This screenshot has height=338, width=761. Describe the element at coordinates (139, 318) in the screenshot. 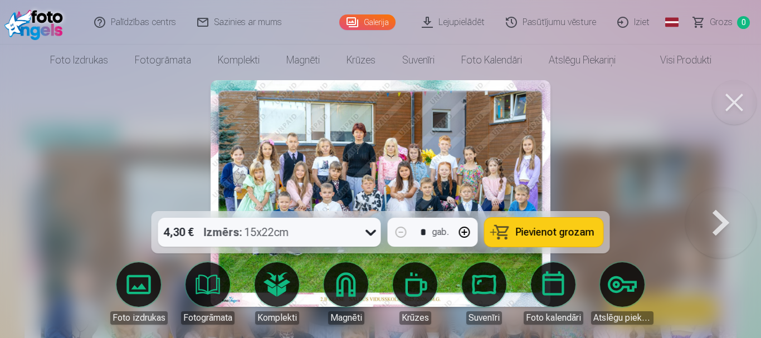

I see `div: Foto izdrukas` at that location.